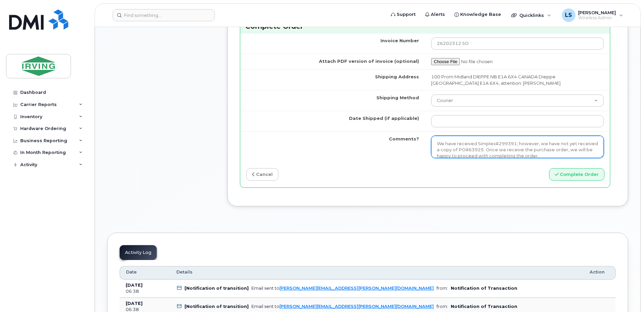 This screenshot has height=312, width=644. I want to click on a: Alerts, so click(435, 15).